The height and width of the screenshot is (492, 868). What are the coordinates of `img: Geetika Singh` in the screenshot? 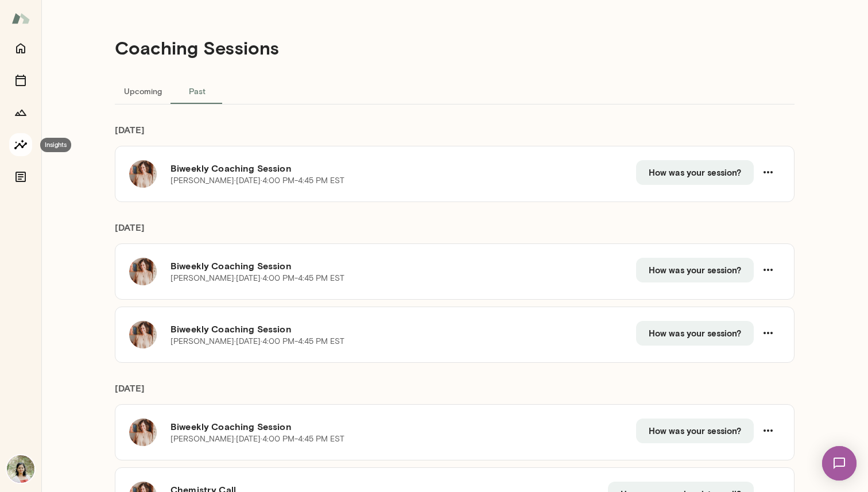 It's located at (21, 468).